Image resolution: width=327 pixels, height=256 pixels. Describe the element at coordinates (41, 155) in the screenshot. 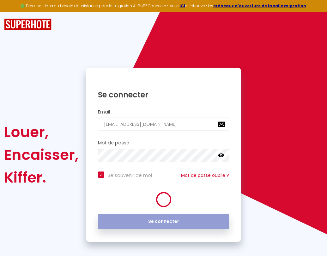

I see `div: Encaisser,` at that location.